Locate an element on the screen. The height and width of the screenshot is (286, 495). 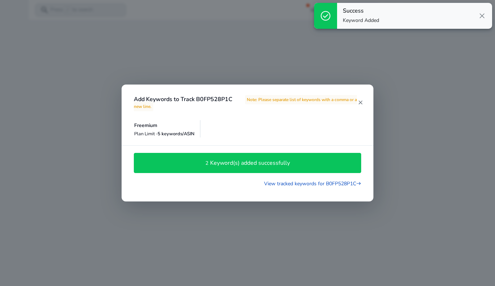
span: check_circle is located at coordinates (326, 16).